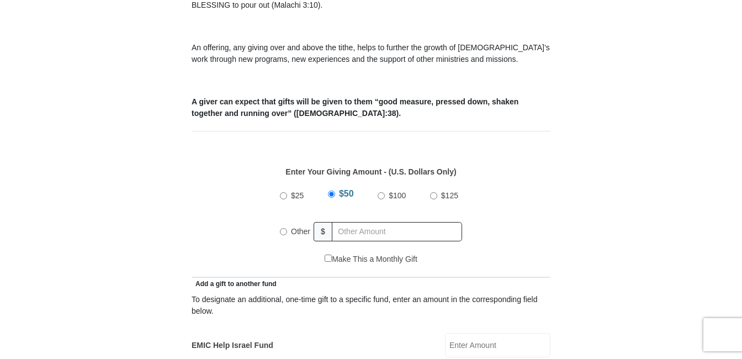 The image size is (742, 359). Describe the element at coordinates (371, 172) in the screenshot. I see `strong: Enter Your Giving Amount - (U.S. Dollars Only)` at that location.